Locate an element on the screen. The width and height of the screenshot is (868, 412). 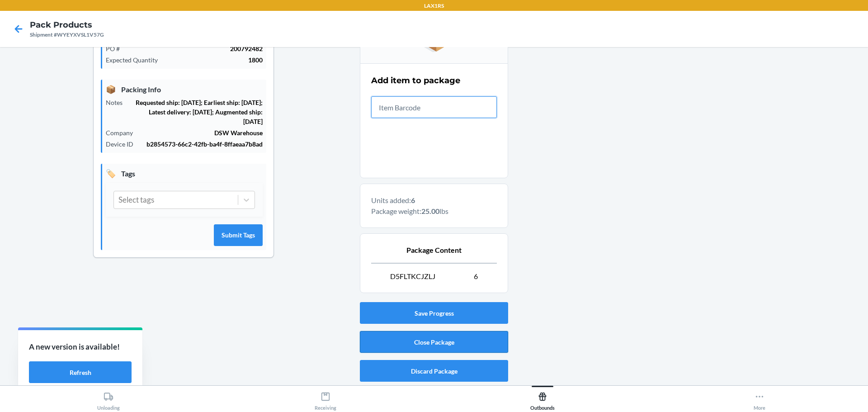
b: 25.00 is located at coordinates (430, 211).